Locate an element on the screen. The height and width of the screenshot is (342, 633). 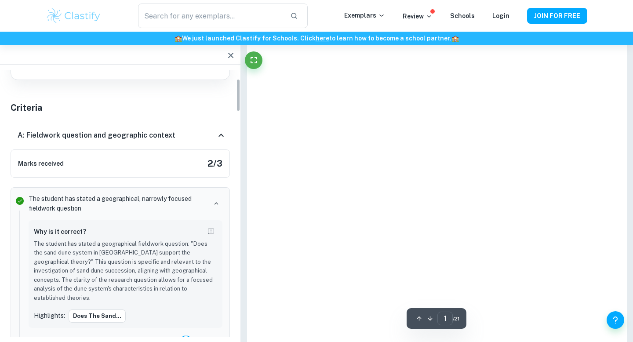
h6: Why is it correct? is located at coordinates (60, 231).